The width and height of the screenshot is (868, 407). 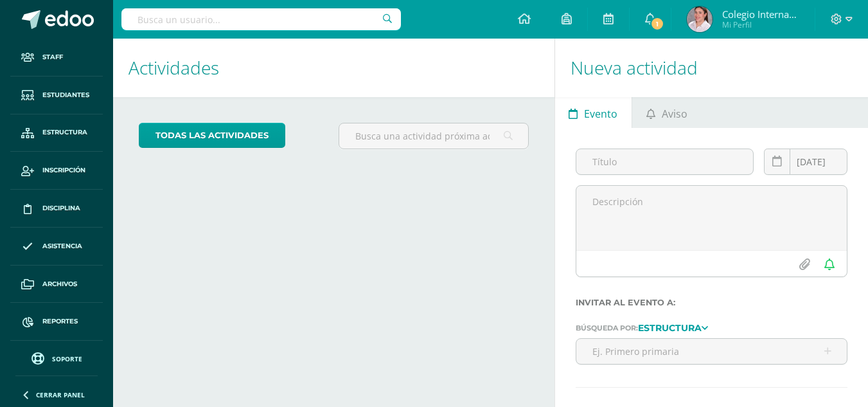 I want to click on span: Reportes, so click(x=60, y=322).